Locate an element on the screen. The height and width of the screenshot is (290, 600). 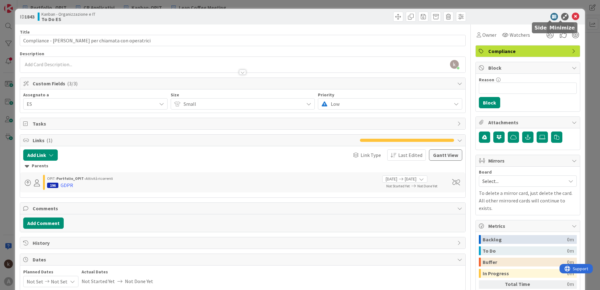
input: type card name here... is located at coordinates (243, 40).